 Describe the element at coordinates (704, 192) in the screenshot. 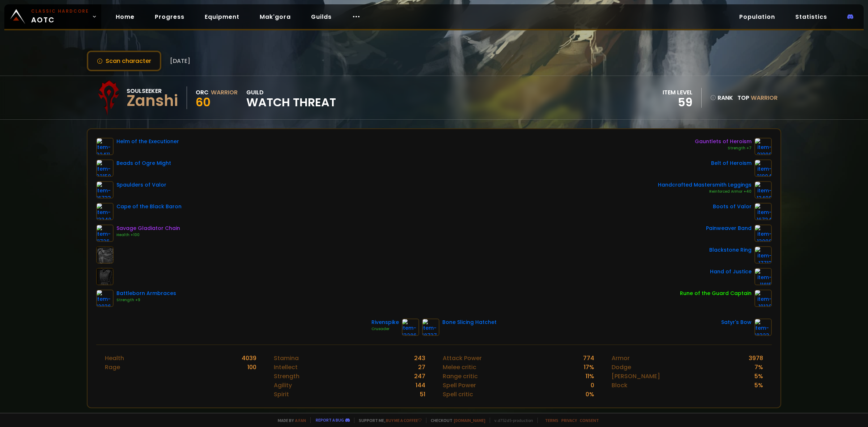

I see `div: Reinforced Armor +40` at that location.